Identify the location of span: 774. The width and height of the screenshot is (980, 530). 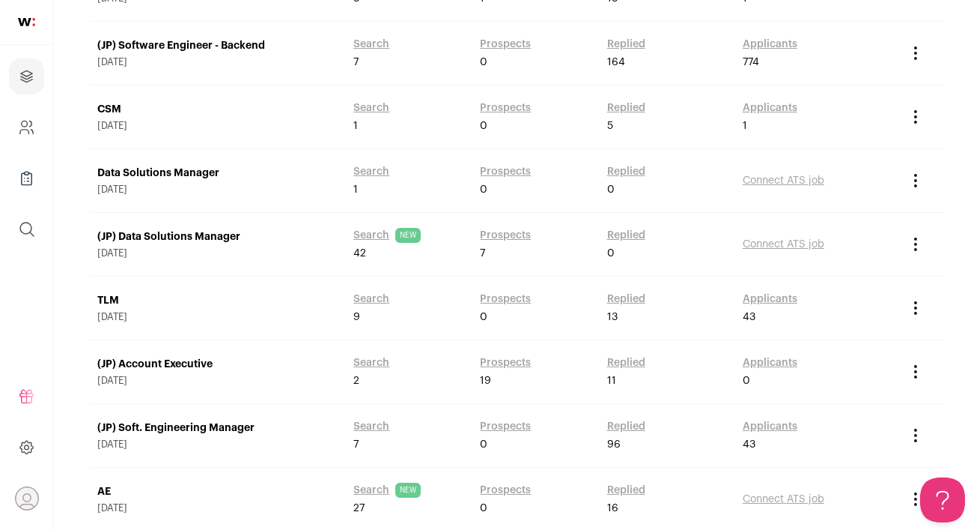
(752, 62).